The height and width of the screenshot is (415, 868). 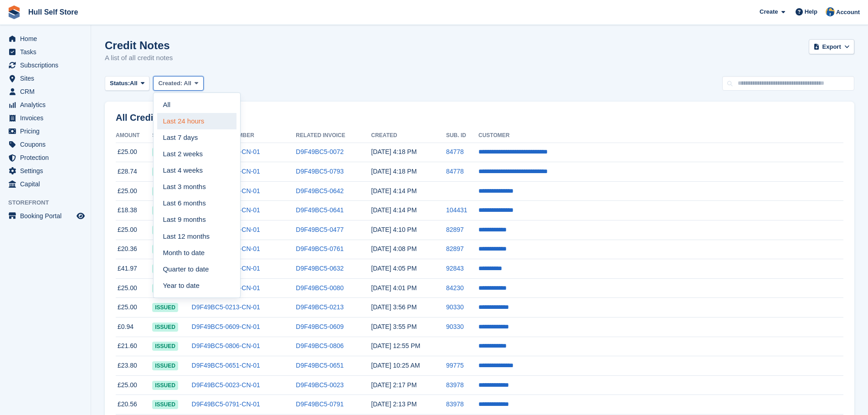 What do you see at coordinates (455, 230) in the screenshot?
I see `a: 82897` at bounding box center [455, 230].